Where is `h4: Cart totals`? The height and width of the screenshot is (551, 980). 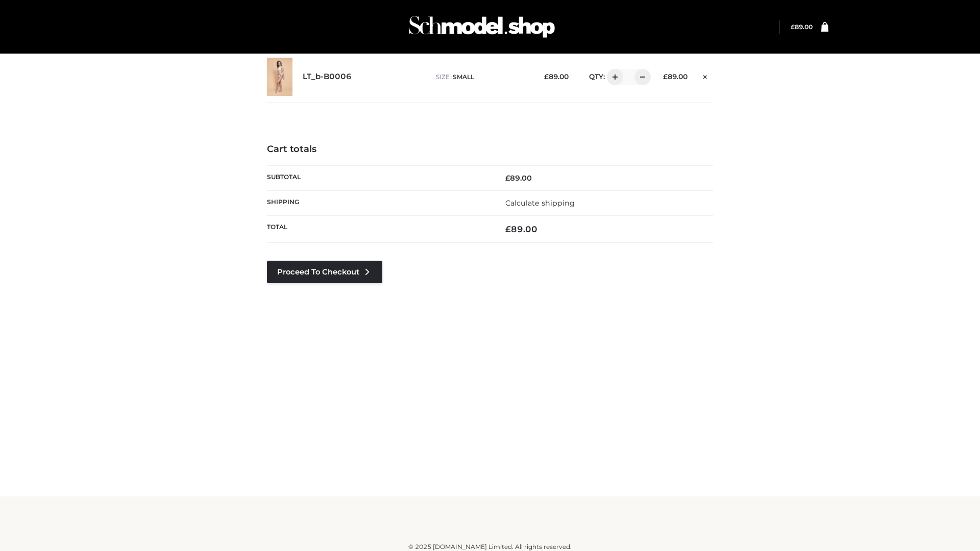 h4: Cart totals is located at coordinates (490, 149).